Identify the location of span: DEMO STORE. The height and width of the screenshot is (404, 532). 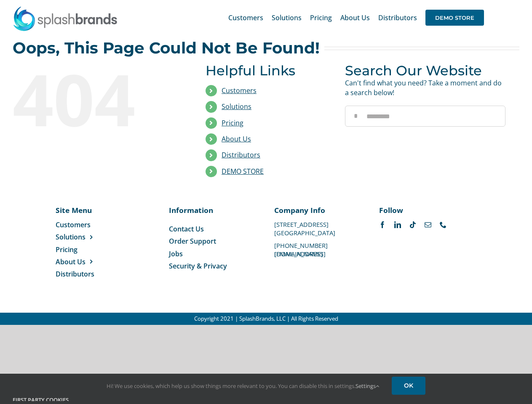
(454, 18).